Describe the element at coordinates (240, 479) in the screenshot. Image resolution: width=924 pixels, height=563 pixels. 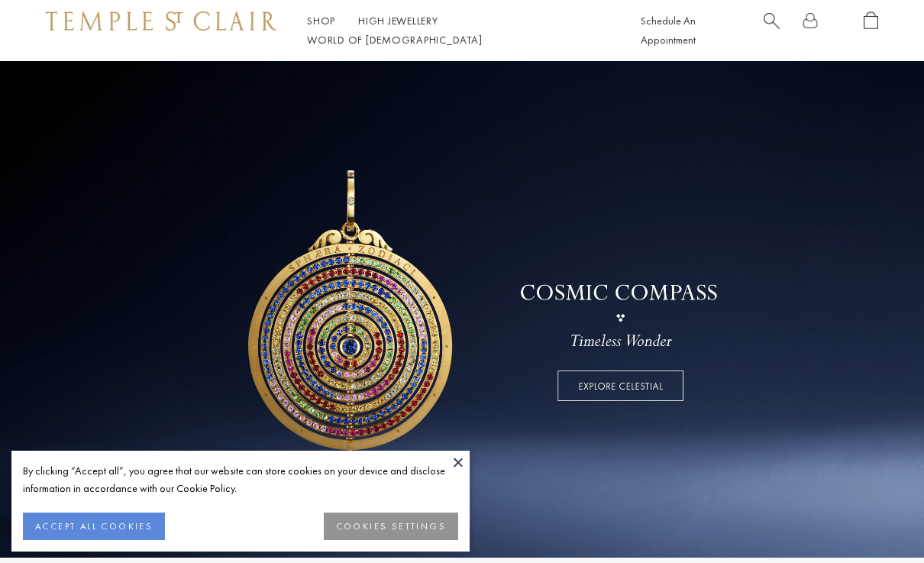
I see `div: By clicking “Accept all”, you agree that our website can store cookies on your device and disclos...` at that location.